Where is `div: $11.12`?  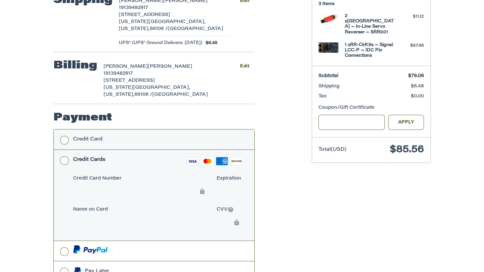 div: $11.12 is located at coordinates (410, 17).